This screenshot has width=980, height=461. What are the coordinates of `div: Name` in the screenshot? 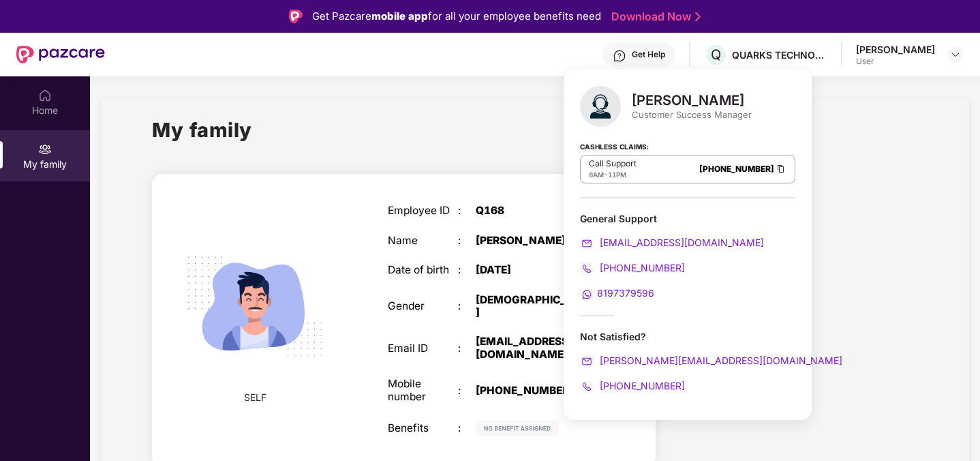 It's located at (423, 241).